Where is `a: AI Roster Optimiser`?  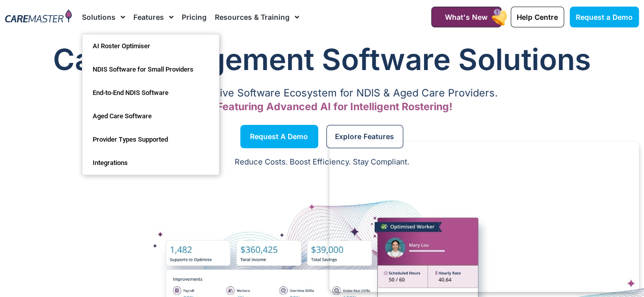 a: AI Roster Optimiser is located at coordinates (150, 46).